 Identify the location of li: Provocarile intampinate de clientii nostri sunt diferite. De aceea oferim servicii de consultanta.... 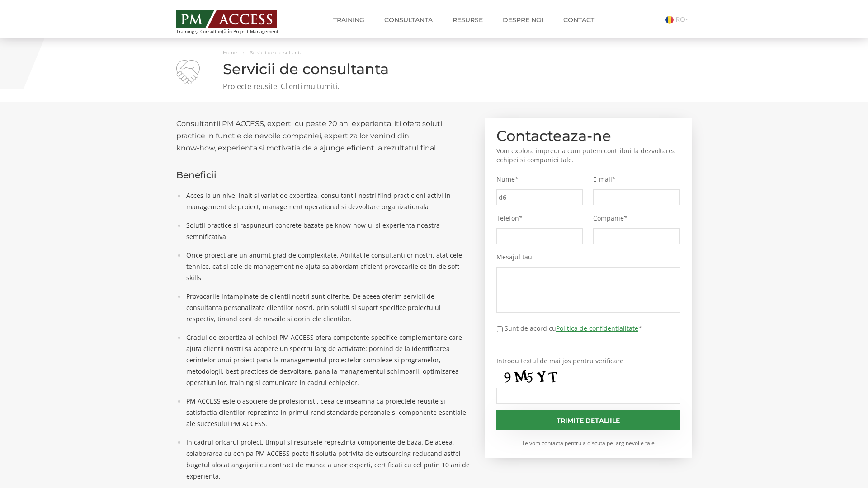
(327, 307).